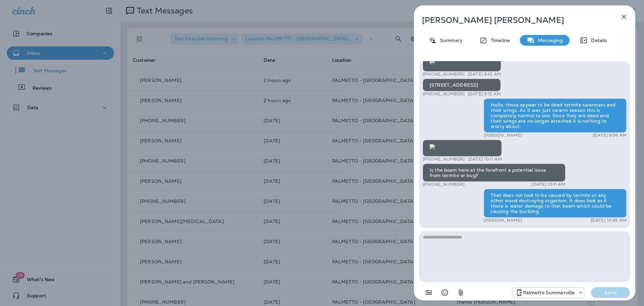 This screenshot has height=306, width=644. Describe the element at coordinates (555, 203) in the screenshot. I see `div: That does not look to be caused by termite or any other wood destroying organism. It does look as...` at that location.